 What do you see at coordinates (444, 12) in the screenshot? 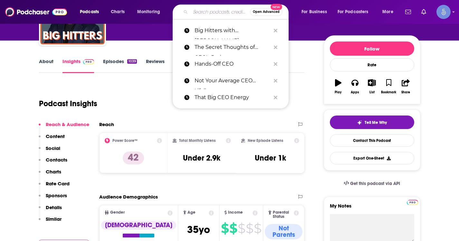
I see `img: User Profile` at bounding box center [444, 12].